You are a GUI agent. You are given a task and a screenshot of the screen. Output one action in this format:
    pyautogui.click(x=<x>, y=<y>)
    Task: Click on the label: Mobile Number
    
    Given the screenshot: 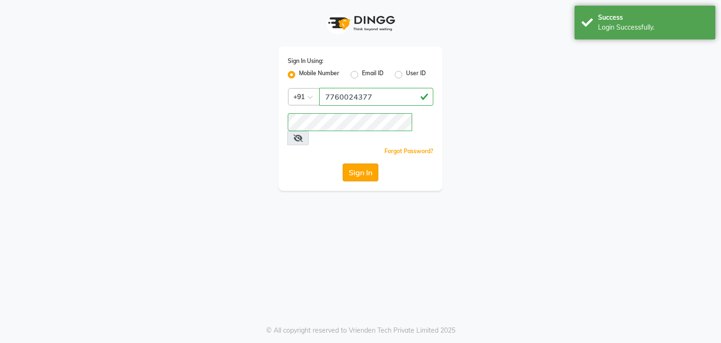 What is the action you would take?
    pyautogui.click(x=319, y=75)
    